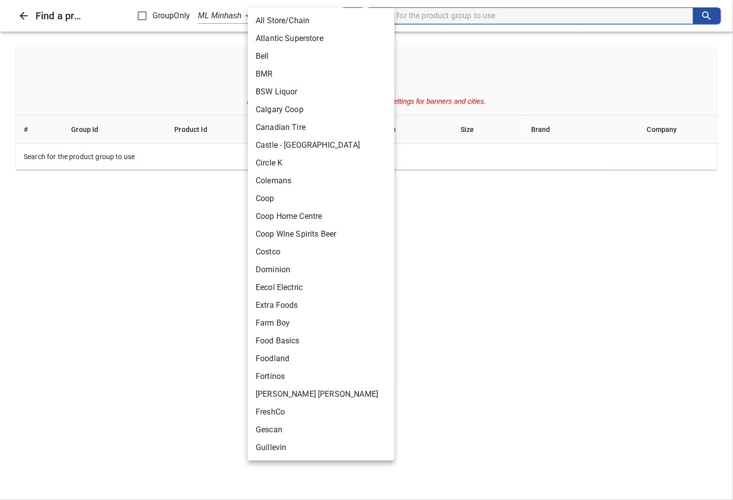 The image size is (733, 500). Describe the element at coordinates (325, 127) in the screenshot. I see `li: Canadian Tire` at that location.